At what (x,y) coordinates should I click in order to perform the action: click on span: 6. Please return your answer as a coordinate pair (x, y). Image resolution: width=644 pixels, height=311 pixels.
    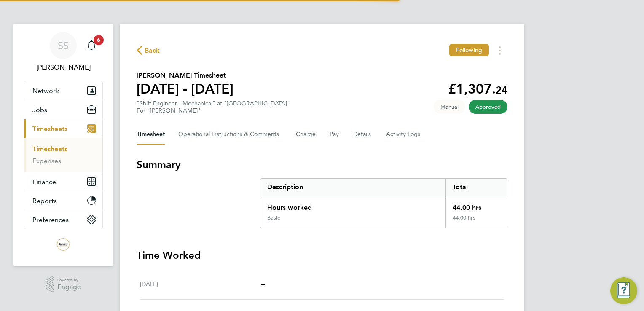
    Looking at the image, I should click on (99, 40).